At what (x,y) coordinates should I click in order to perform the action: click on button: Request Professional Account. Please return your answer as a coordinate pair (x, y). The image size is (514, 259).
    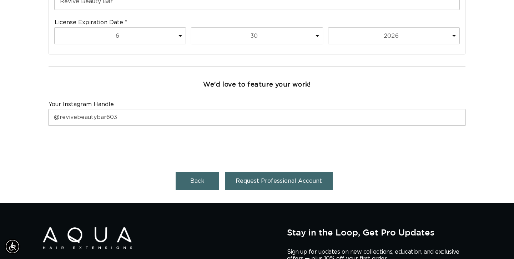
    Looking at the image, I should click on (279, 181).